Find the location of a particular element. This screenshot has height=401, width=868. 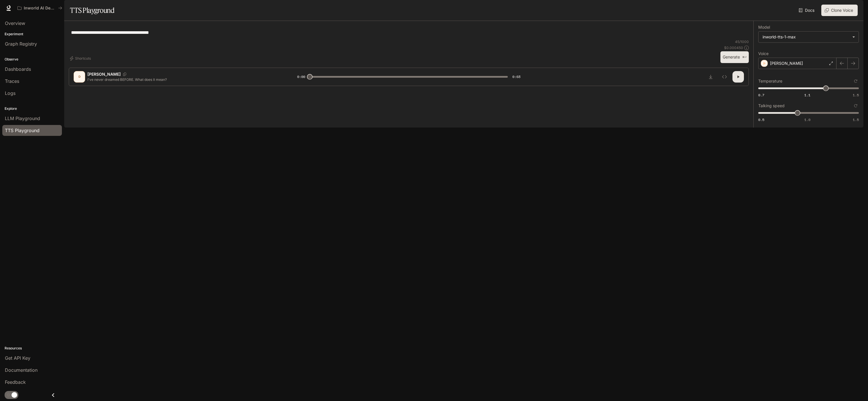

button: Clone Voice is located at coordinates (840, 10).